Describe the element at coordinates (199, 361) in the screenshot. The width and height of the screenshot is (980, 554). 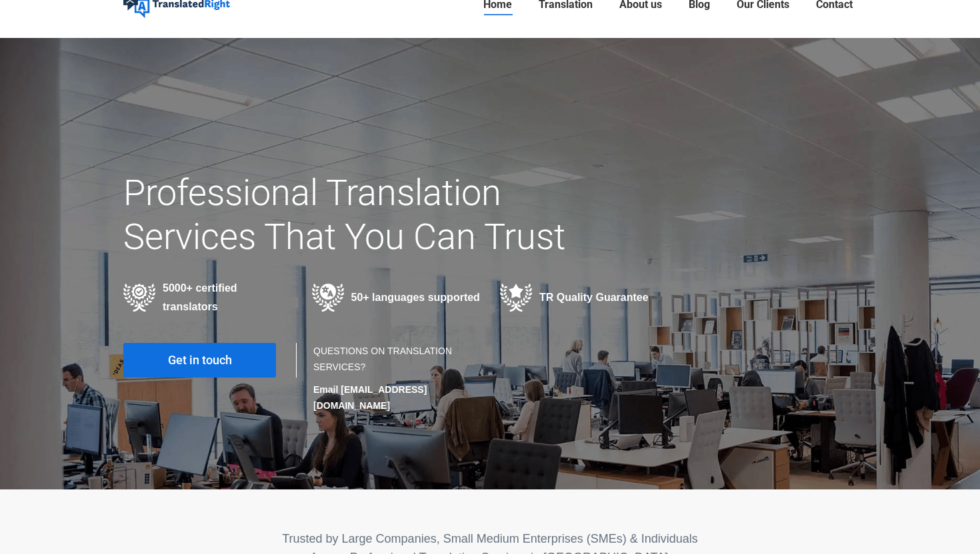
I see `a: Get in touch` at that location.